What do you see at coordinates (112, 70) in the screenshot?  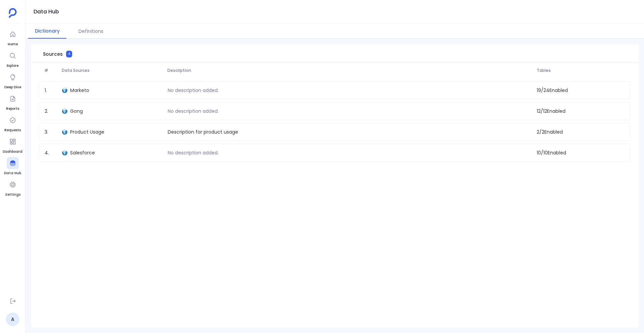 I see `span: Data Sources` at bounding box center [112, 70].